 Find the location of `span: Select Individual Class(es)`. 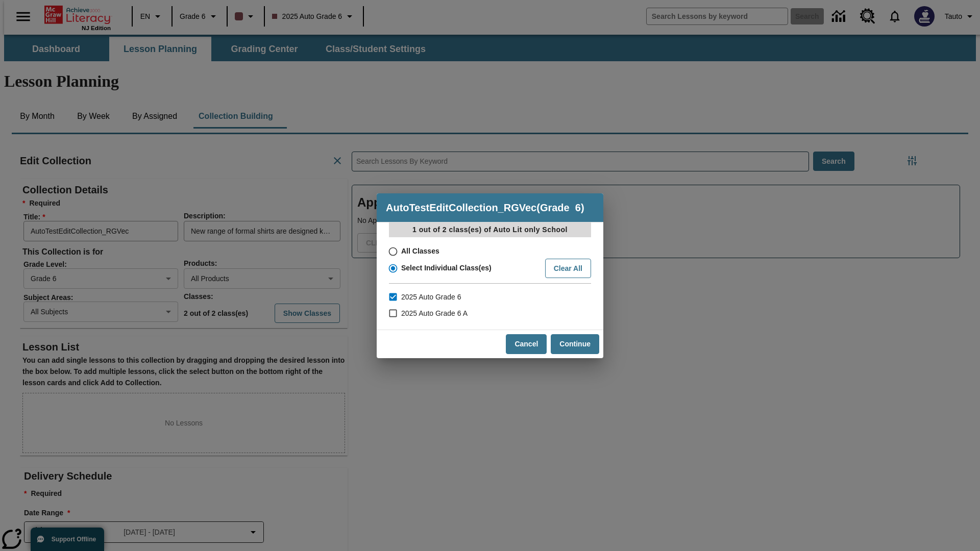

span: Select Individual Class(es) is located at coordinates (446, 268).